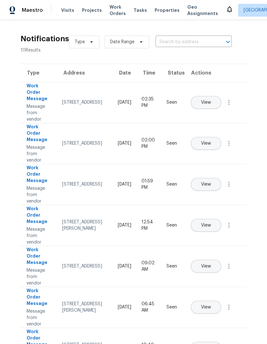 The width and height of the screenshot is (267, 344). I want to click on th: Time, so click(149, 73).